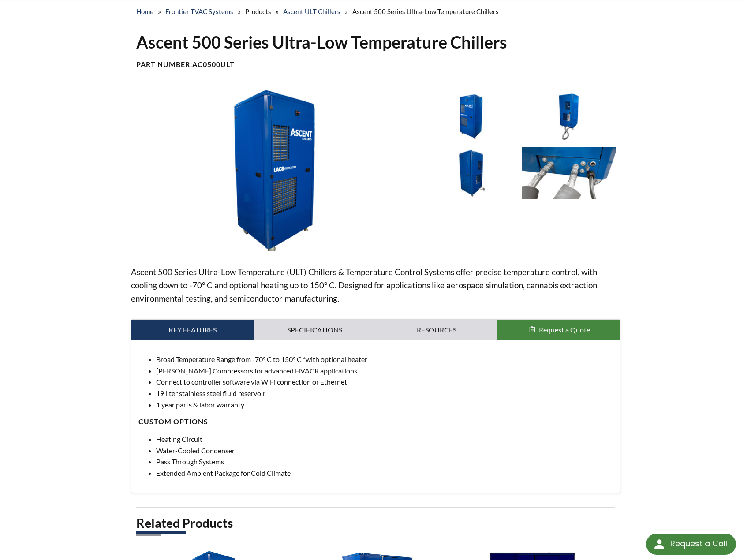 This screenshot has height=560, width=751. Describe the element at coordinates (376, 422) in the screenshot. I see `h4: Custom Options` at that location.